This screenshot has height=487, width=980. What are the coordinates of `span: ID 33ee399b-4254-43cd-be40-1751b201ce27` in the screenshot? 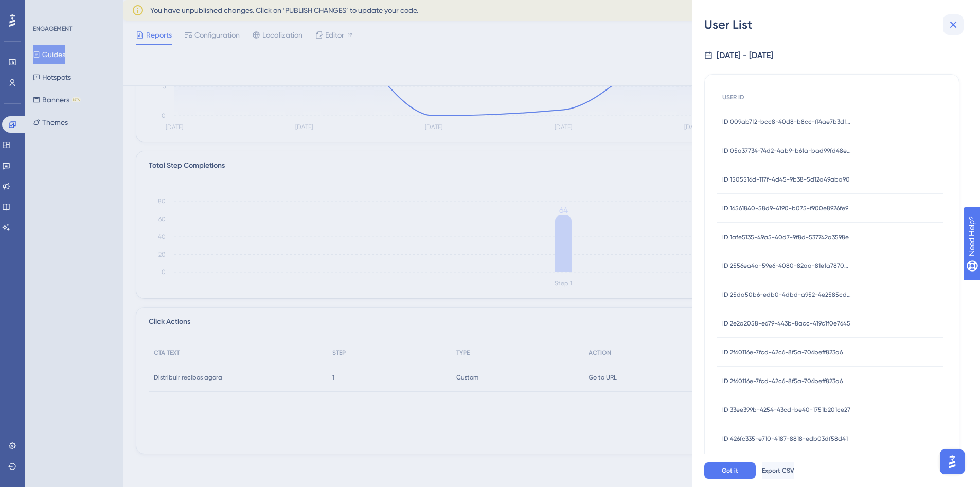 It's located at (786, 410).